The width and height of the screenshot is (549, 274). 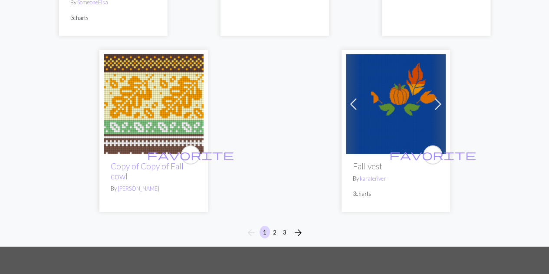 I want to click on h2: Fall vest, so click(x=396, y=166).